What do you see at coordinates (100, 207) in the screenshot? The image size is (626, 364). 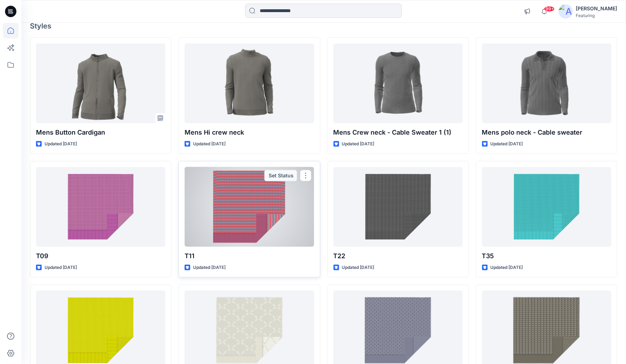 I see `a: T09` at bounding box center [100, 207].